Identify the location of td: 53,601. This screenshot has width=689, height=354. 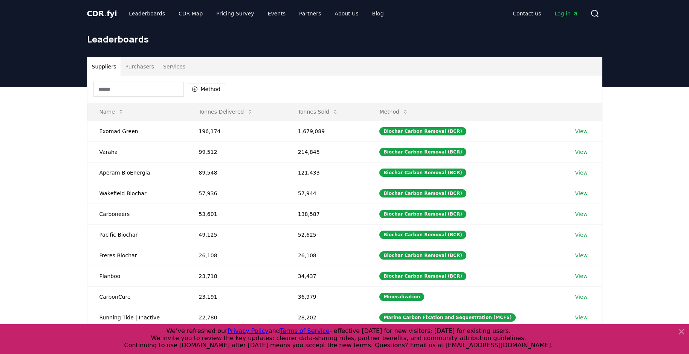
(236, 214).